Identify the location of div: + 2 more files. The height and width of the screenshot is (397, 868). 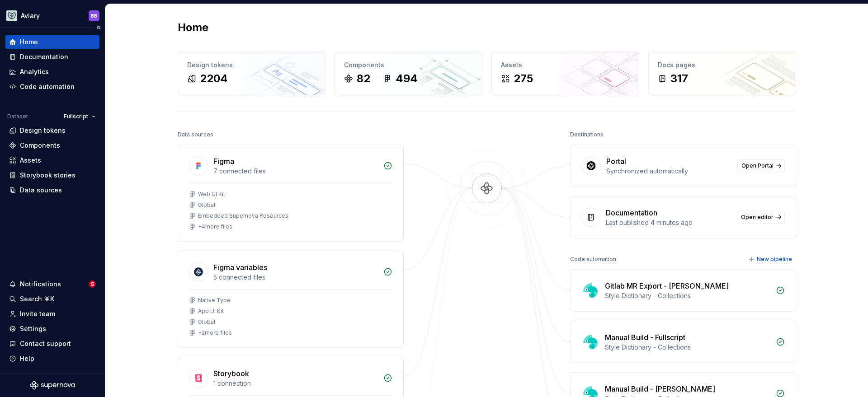
(215, 333).